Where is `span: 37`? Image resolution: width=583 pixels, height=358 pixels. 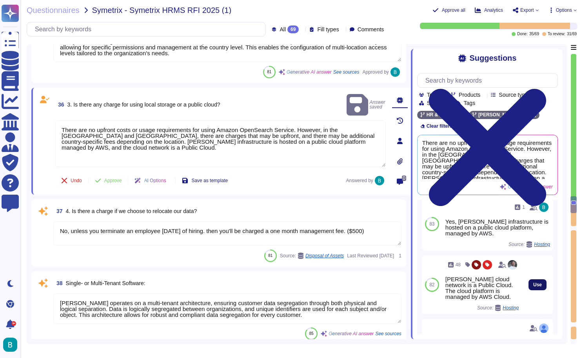
span: 37 is located at coordinates (58, 211).